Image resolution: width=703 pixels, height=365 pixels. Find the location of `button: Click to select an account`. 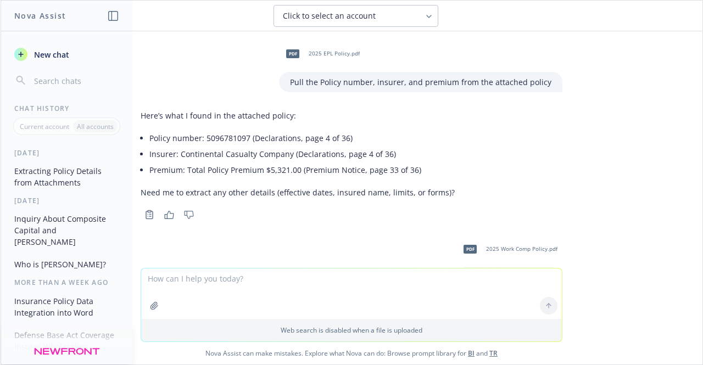

button: Click to select an account is located at coordinates (356, 16).